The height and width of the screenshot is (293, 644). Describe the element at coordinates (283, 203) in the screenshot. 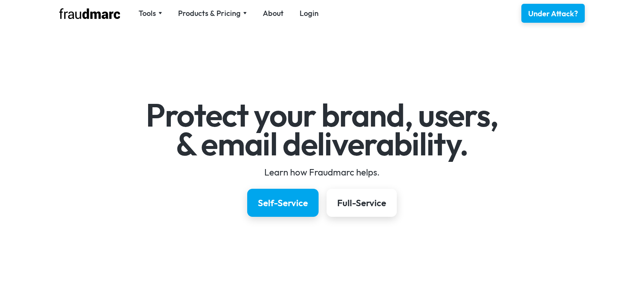

I see `div: Self-Service` at that location.